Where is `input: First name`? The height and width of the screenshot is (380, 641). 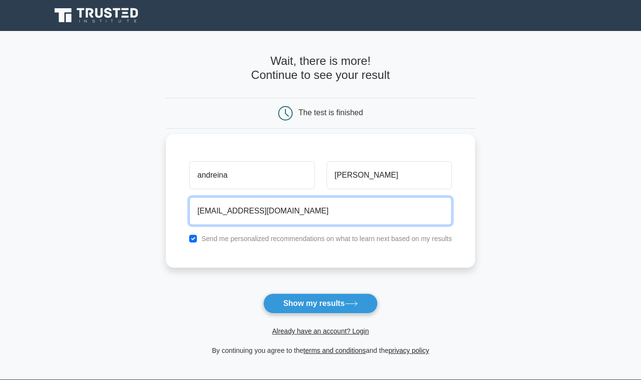 input: First name is located at coordinates (252, 175).